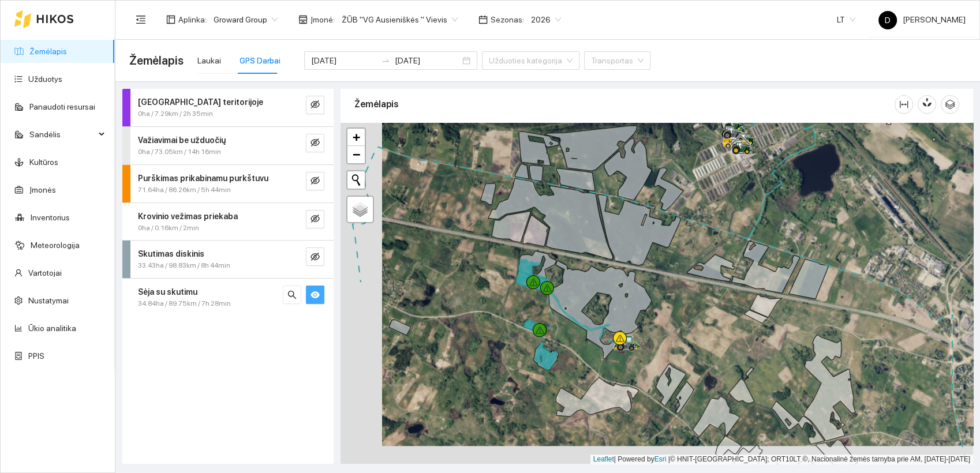 This screenshot has width=980, height=473. I want to click on a: Ūkio analitika, so click(52, 328).